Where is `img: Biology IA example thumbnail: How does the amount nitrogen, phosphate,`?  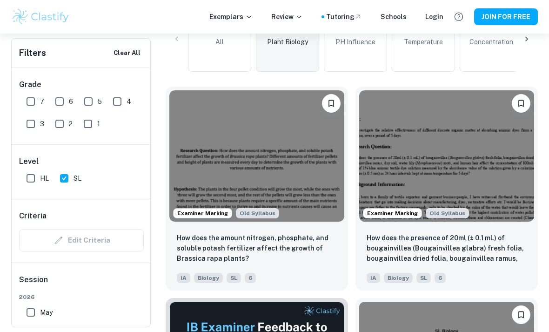
img: Biology IA example thumbnail: How does the amount nitrogen, phosphate, is located at coordinates (257, 156).